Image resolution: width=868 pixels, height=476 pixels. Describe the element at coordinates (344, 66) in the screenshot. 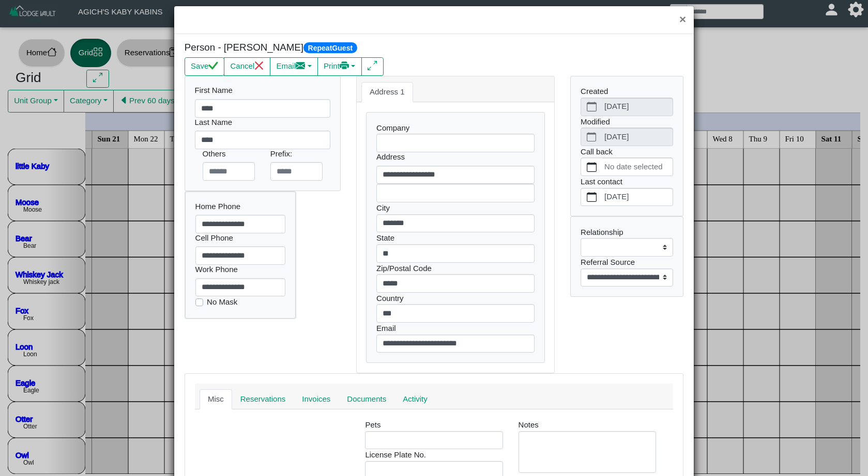

I see `svg: printer fill` at that location.